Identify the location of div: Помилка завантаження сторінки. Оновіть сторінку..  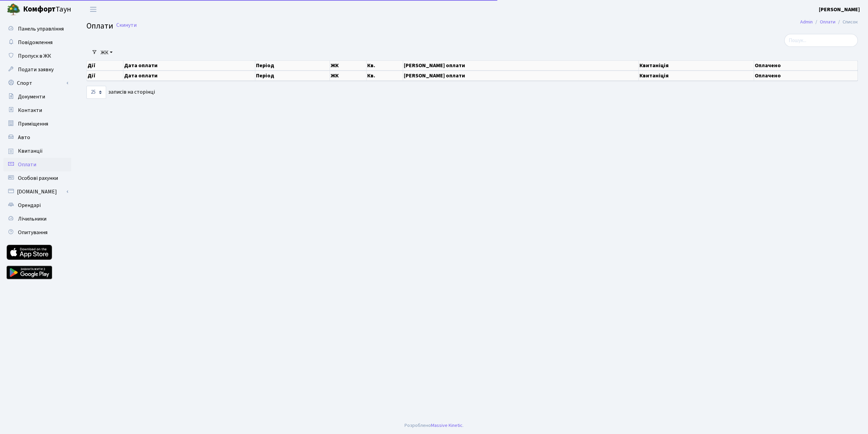
(806, 25).